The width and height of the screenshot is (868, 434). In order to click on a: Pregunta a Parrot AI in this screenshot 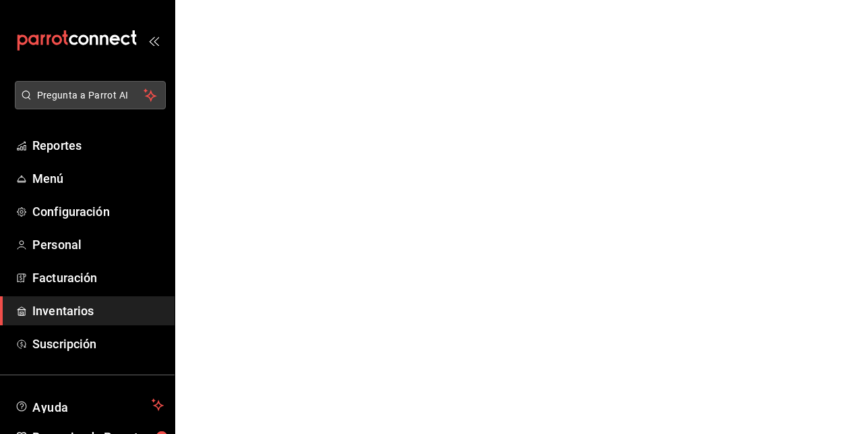, I will do `click(87, 104)`.